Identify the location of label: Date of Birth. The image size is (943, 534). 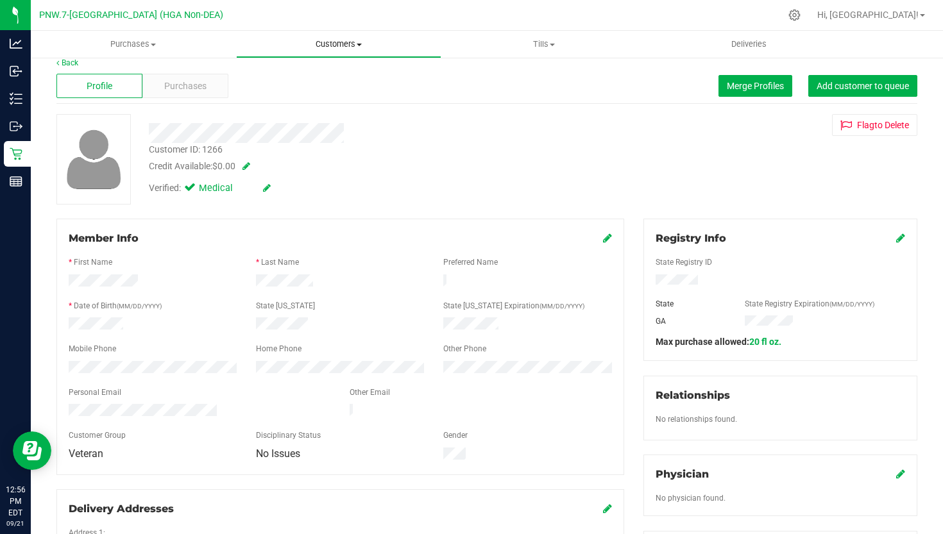
(117, 306).